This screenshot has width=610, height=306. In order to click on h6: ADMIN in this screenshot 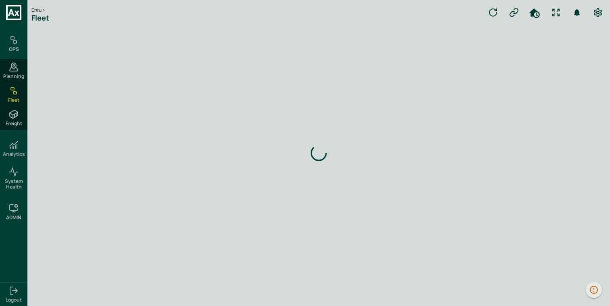, I will do `click(14, 217)`.